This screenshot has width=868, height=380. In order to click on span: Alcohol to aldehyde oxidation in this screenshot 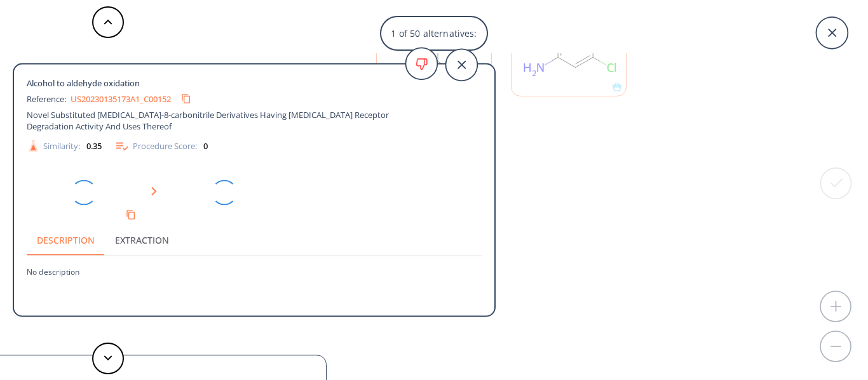, I will do `click(85, 83)`.